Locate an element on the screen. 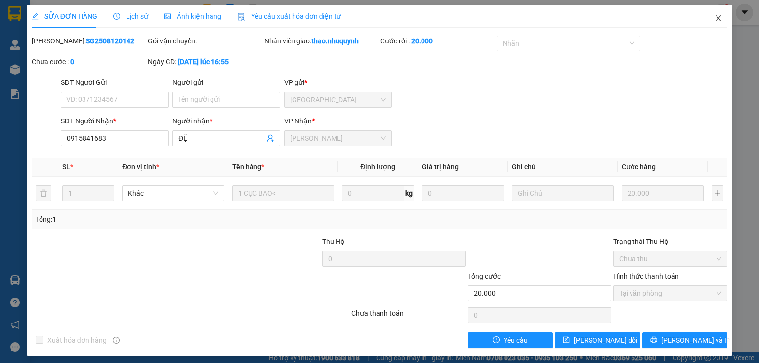 The width and height of the screenshot is (759, 363). span: Cước hàng is located at coordinates (638, 167).